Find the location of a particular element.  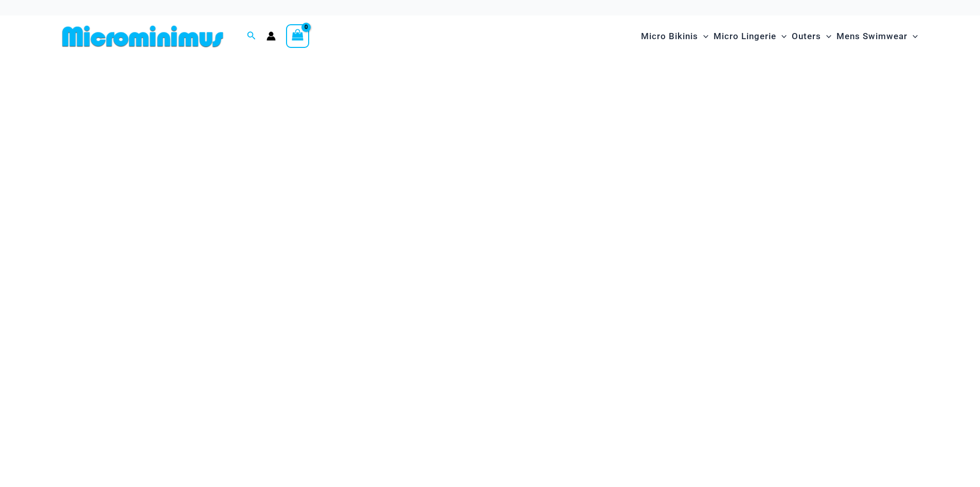

a: View Shopping Cart, empty is located at coordinates (298, 36).